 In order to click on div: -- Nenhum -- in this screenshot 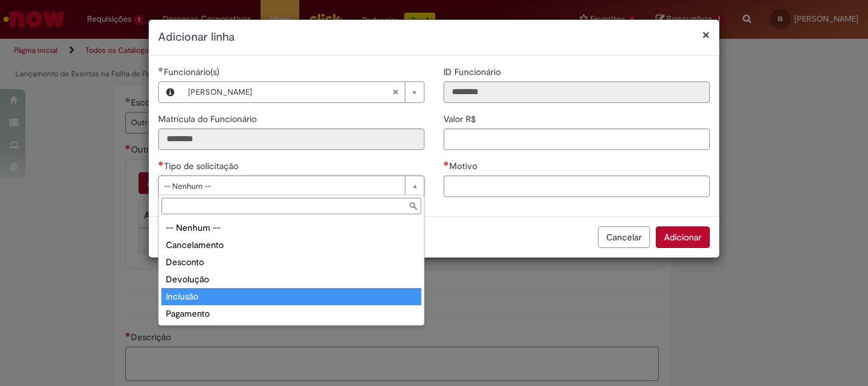, I will do `click(291, 228)`.